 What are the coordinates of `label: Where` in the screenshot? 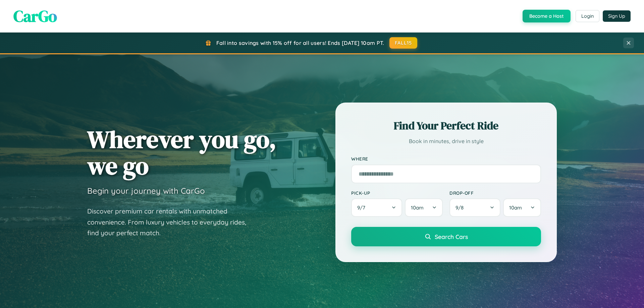 It's located at (447, 159).